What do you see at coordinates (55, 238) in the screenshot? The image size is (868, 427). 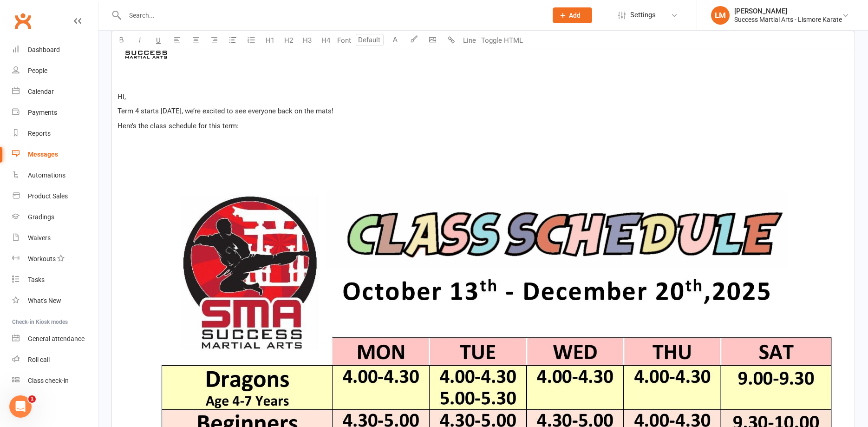 I see `a: Waivers` at bounding box center [55, 238].